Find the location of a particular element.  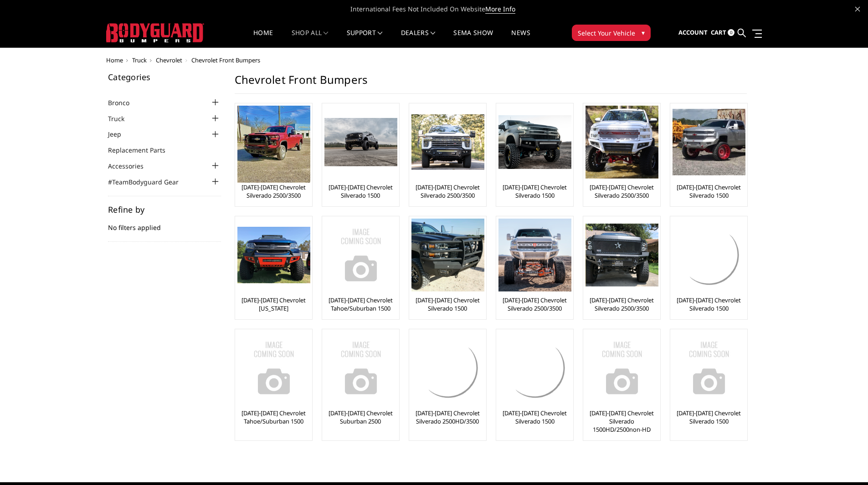

span: Cart is located at coordinates (718, 32).